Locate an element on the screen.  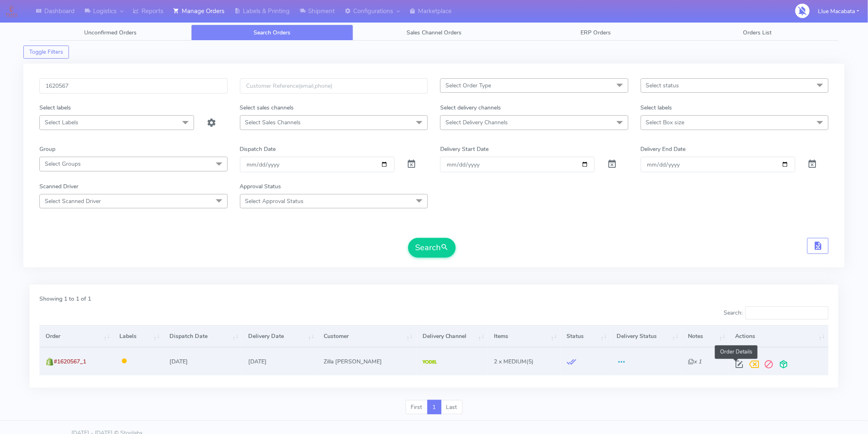
th: Status: activate to sort column ascending is located at coordinates (585, 337).